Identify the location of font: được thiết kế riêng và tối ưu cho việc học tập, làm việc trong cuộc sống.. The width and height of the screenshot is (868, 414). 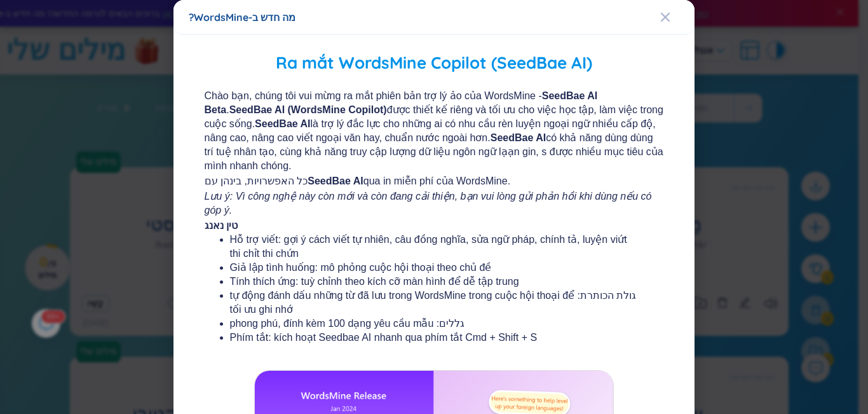
(434, 116).